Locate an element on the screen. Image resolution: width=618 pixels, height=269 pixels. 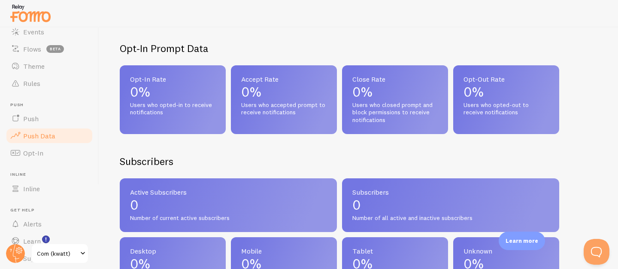
a: Events is located at coordinates (49, 32).